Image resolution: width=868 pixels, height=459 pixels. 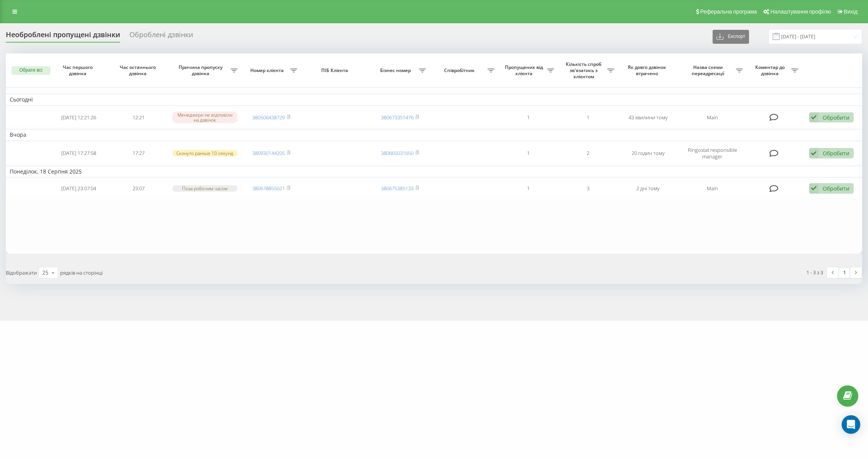 I want to click on span: Співробітник, so click(x=460, y=71).